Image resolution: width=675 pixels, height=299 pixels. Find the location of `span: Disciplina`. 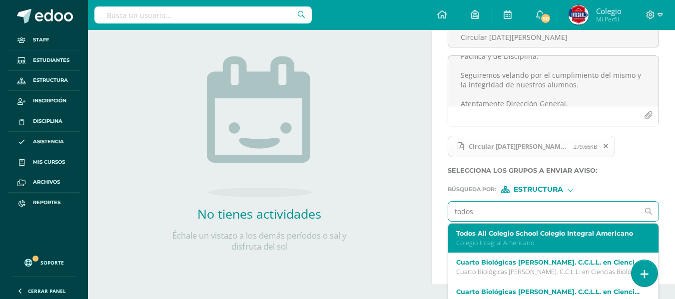

span: Disciplina is located at coordinates (47, 121).